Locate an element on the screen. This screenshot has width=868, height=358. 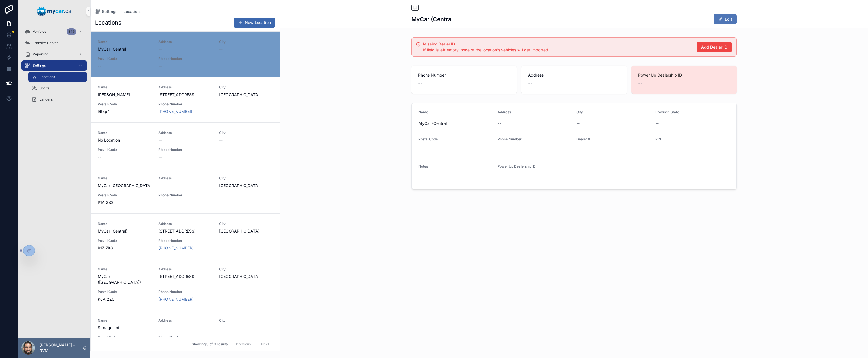
div: 346 is located at coordinates (72, 32).